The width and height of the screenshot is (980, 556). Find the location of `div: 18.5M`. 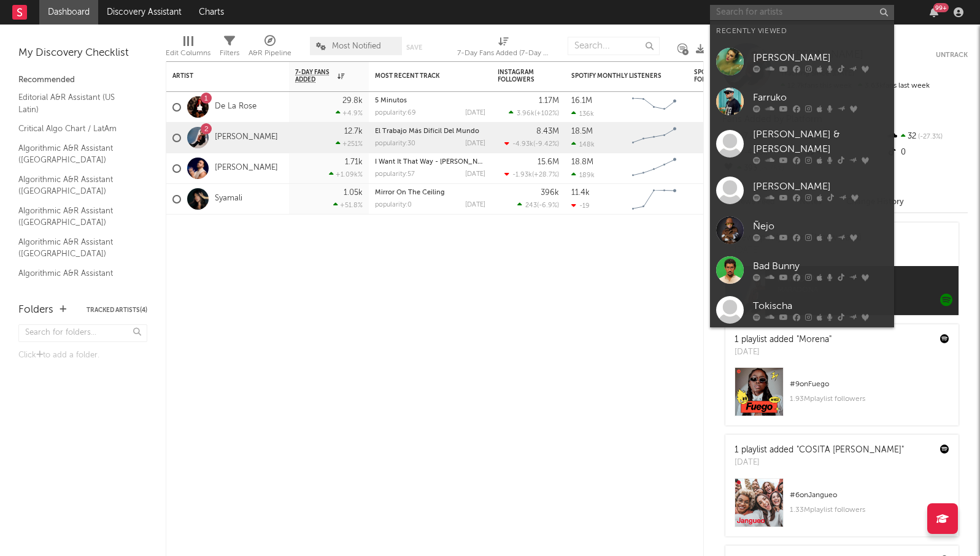

div: 18.5M is located at coordinates (582, 131).